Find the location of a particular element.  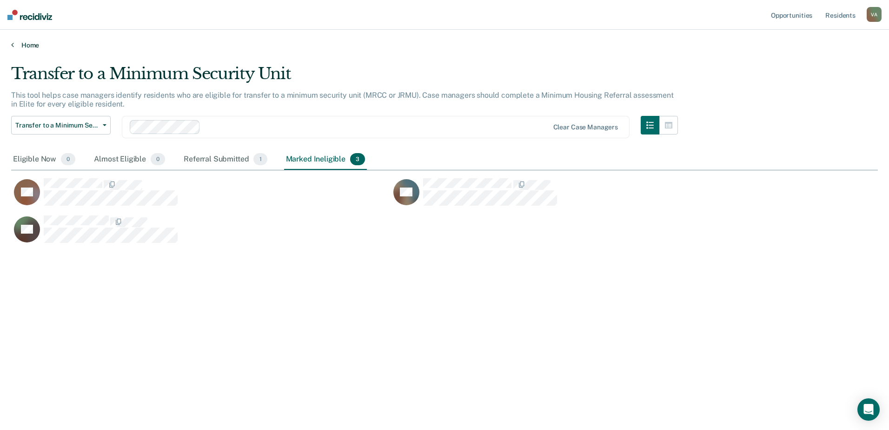

div: Referral Submitted1 is located at coordinates (225, 160).